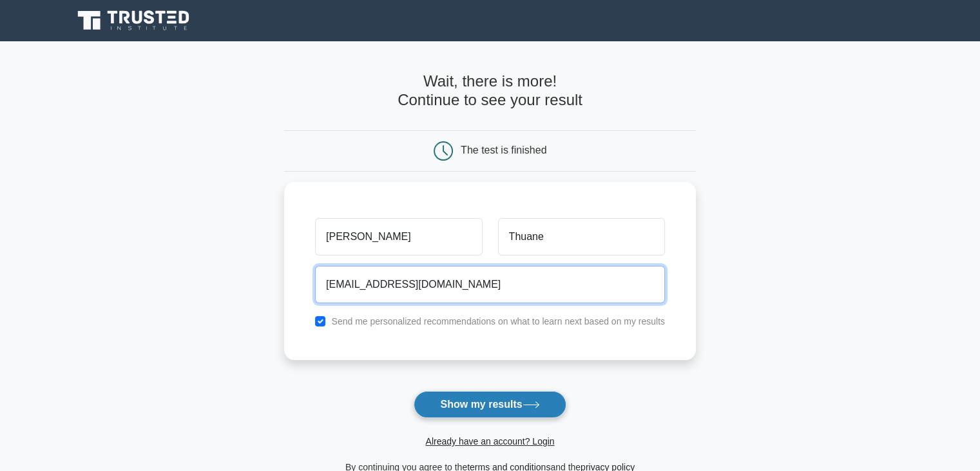 This screenshot has width=980, height=471. What do you see at coordinates (581, 237) in the screenshot?
I see `input: Last name` at bounding box center [581, 237].